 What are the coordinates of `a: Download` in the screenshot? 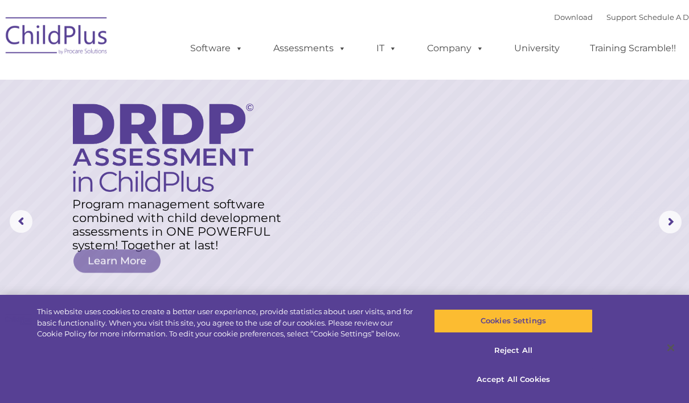 It's located at (574, 17).